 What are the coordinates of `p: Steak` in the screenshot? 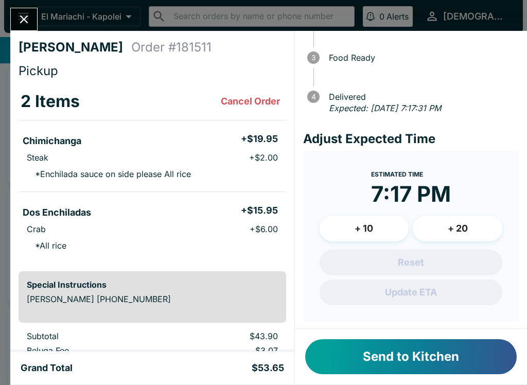 It's located at (38, 158).